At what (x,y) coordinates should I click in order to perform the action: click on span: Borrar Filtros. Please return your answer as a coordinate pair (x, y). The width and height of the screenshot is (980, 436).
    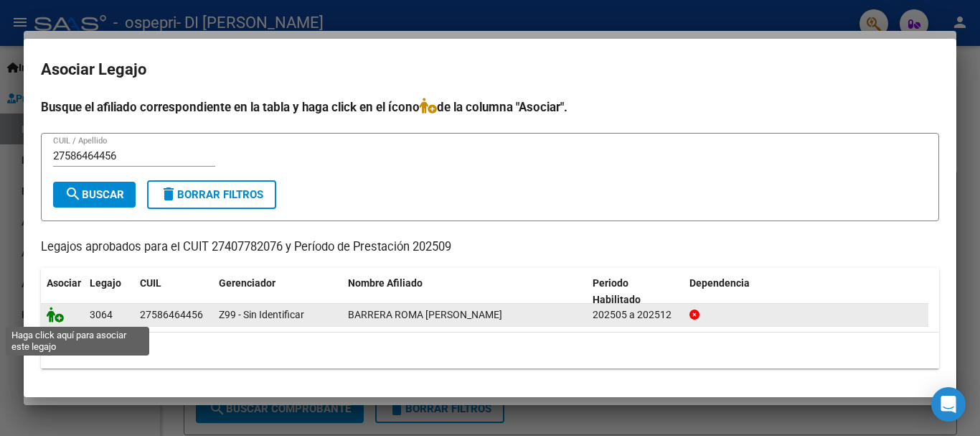
    Looking at the image, I should click on (212, 195).